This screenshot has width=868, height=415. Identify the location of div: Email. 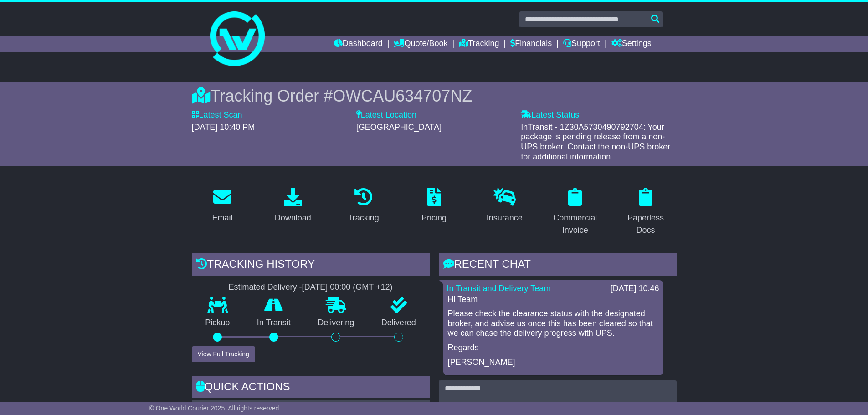
(222, 218).